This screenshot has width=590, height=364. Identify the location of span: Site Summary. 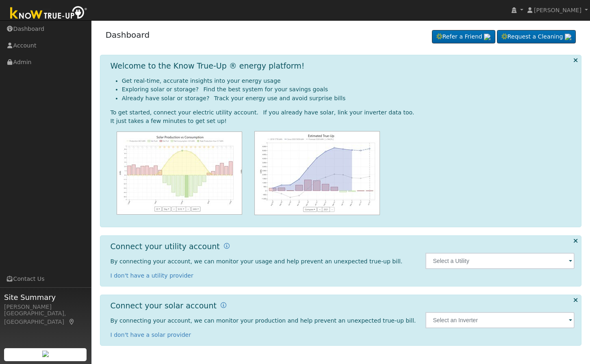
(45, 297).